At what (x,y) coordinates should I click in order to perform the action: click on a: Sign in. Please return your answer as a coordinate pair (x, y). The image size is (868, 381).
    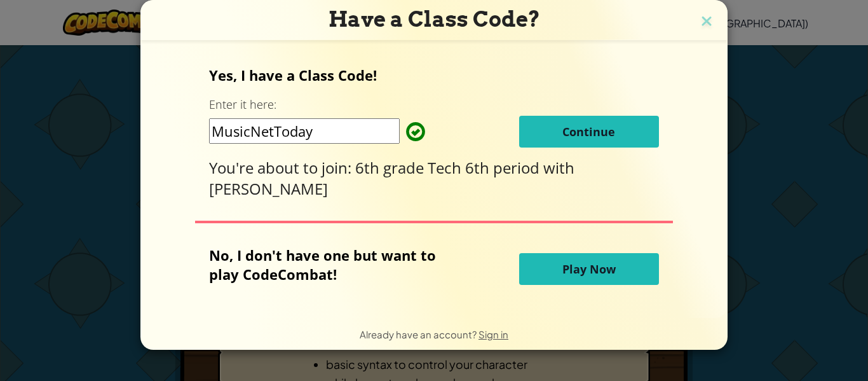
    Looking at the image, I should click on (494, 334).